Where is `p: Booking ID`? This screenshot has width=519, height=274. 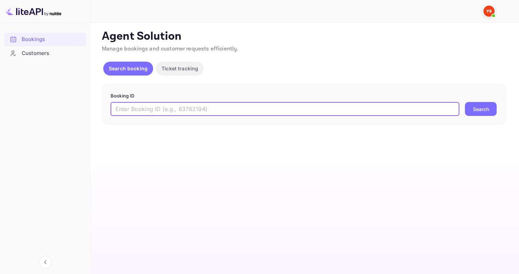 p: Booking ID is located at coordinates (304, 96).